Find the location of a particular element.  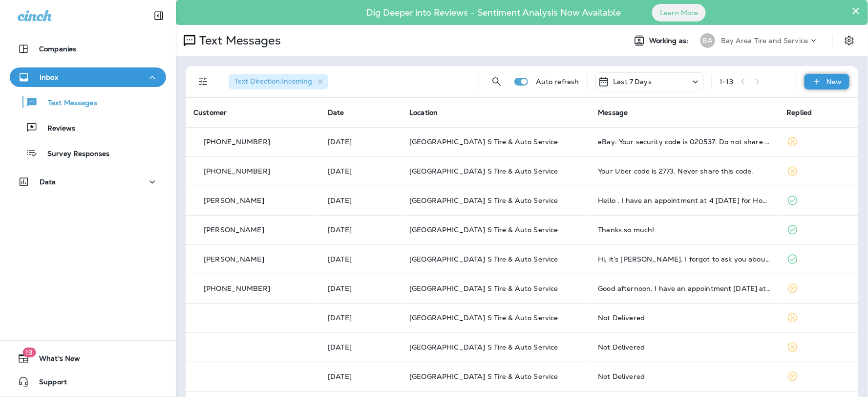

div: BA is located at coordinates (708, 40).